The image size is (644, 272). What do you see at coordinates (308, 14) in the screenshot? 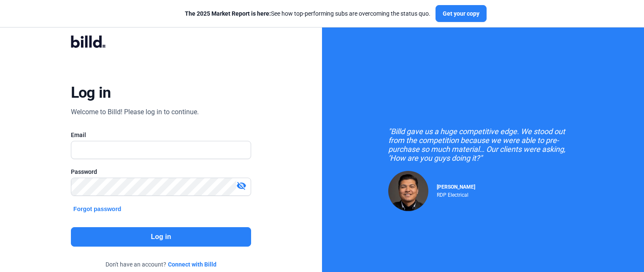
I see `div: See how top-performing subs are overcoming the status quo.` at bounding box center [308, 14].